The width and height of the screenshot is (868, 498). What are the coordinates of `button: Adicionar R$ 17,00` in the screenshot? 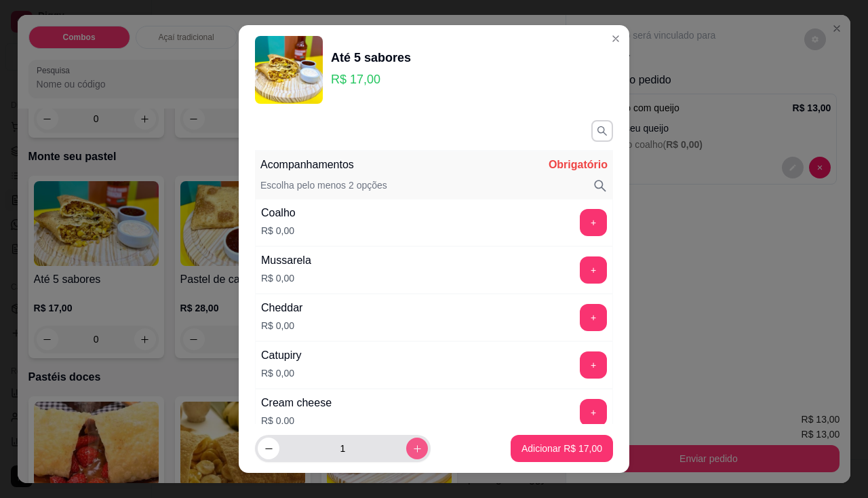 It's located at (562, 448).